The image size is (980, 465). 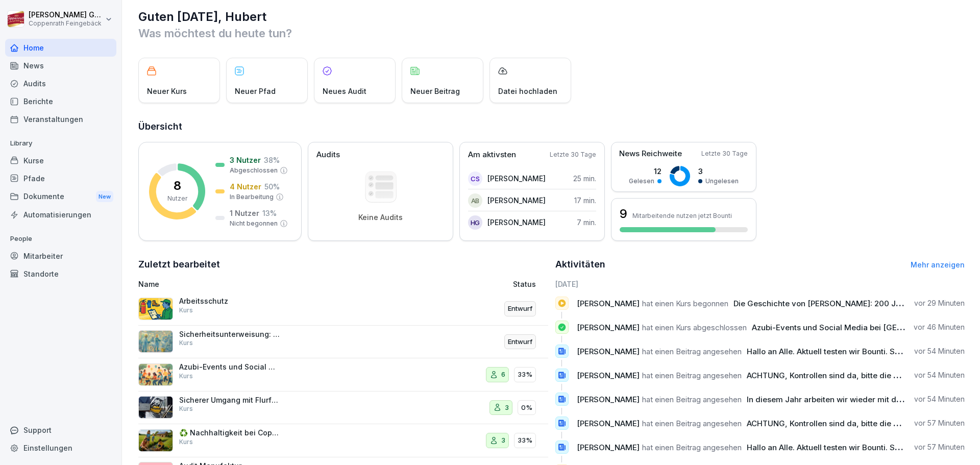 What do you see at coordinates (270, 213) in the screenshot?
I see `p: 13 %` at bounding box center [270, 213].